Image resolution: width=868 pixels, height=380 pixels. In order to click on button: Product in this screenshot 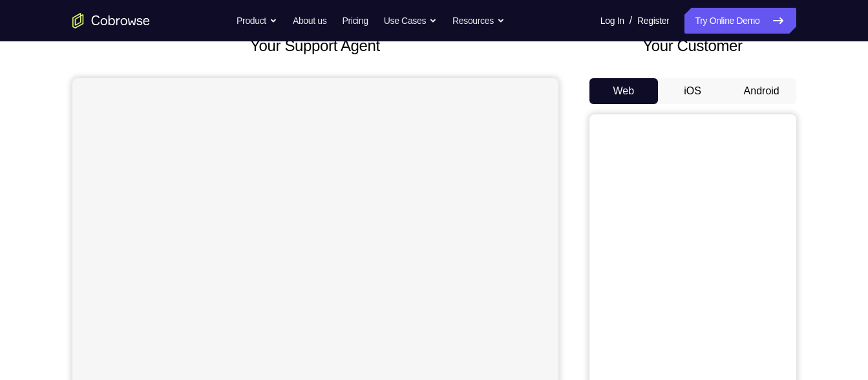, I will do `click(256, 21)`.